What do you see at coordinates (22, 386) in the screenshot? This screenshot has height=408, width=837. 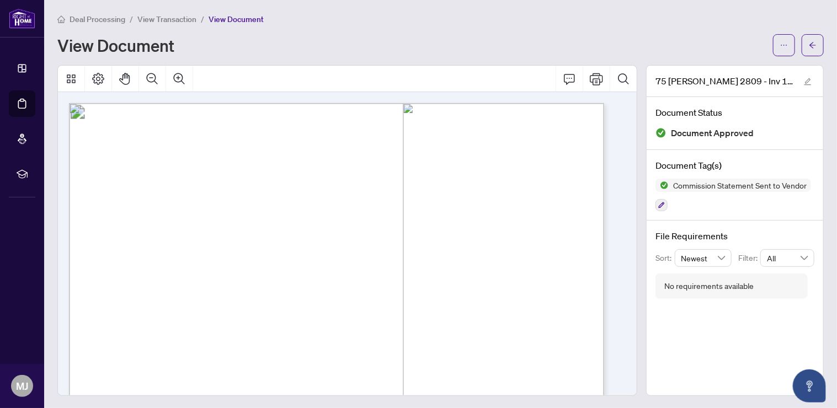 I see `span: MJ` at bounding box center [22, 386].